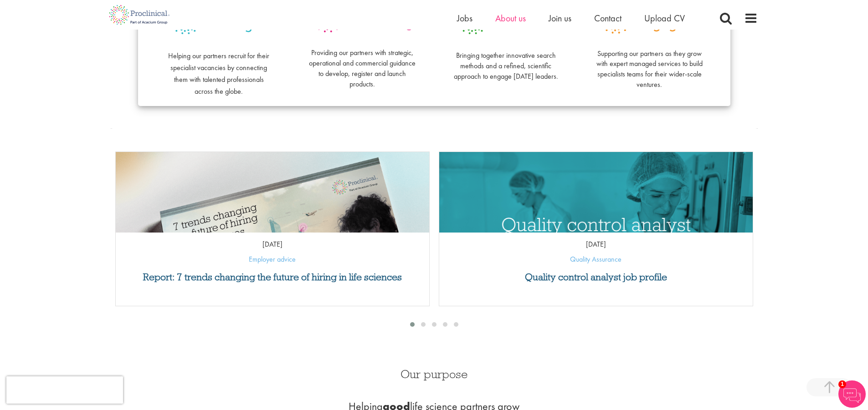 The image size is (868, 410). What do you see at coordinates (596, 233) in the screenshot?
I see `img: quality control analyst job profile` at bounding box center [596, 233].